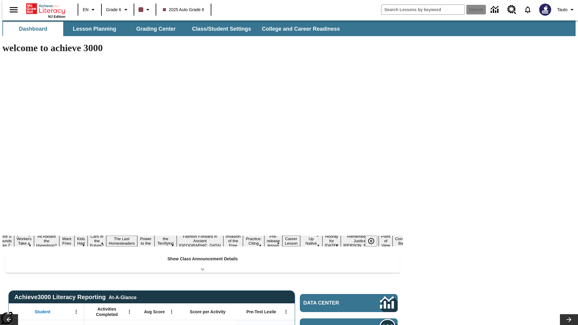 The height and width of the screenshot is (325, 578). I want to click on button: Slide 14 Career Lesson, so click(291, 241).